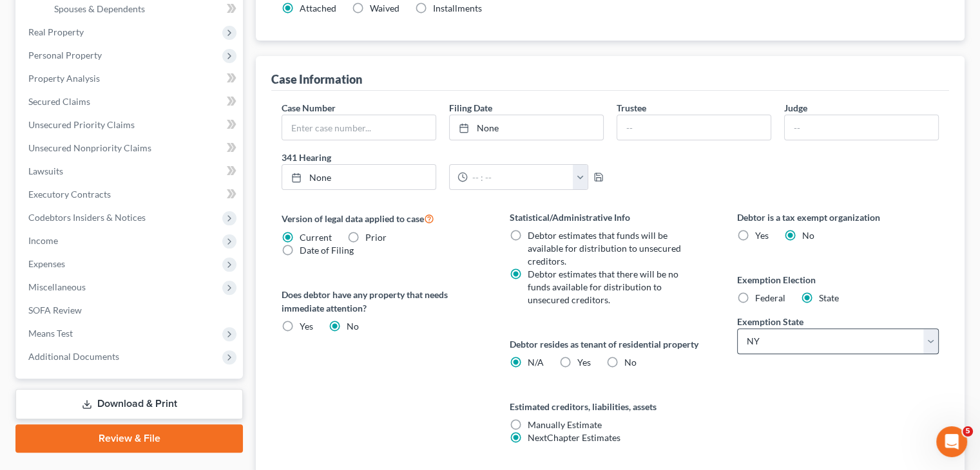 Image resolution: width=980 pixels, height=470 pixels. Describe the element at coordinates (795, 107) in the screenshot. I see `label: Judge` at that location.